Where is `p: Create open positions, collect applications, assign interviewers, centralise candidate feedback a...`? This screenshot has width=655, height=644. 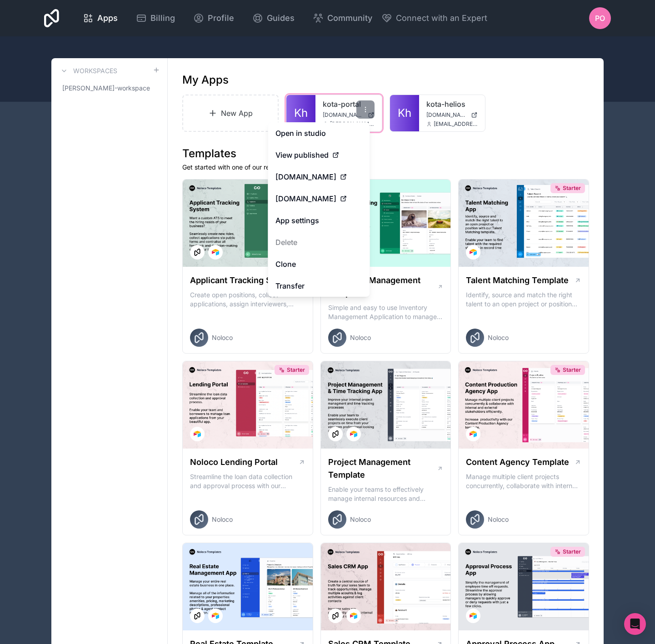
p: Create open positions, collect applications, assign interviewers, centralise candidate feedback a... is located at coordinates (248, 300).